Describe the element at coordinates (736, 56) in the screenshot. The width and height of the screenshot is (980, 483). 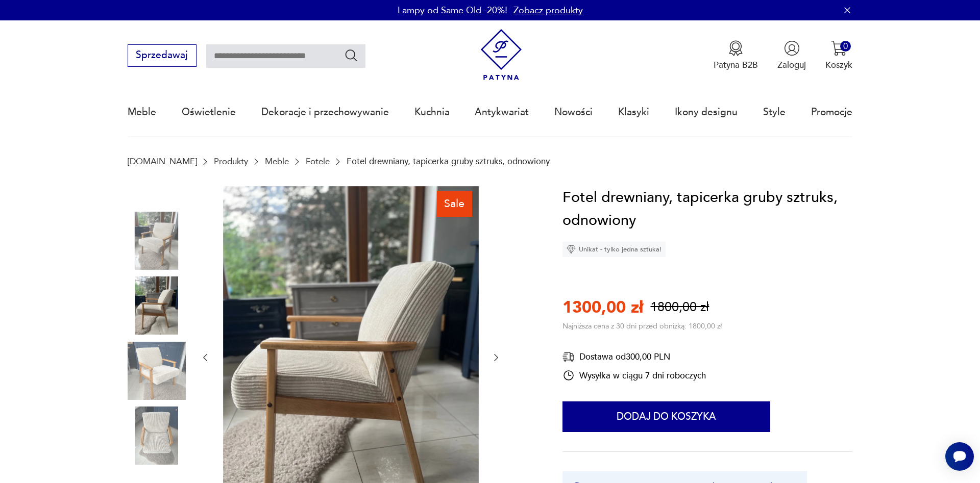
I see `a: Ikona medaluPatyna B2B` at that location.